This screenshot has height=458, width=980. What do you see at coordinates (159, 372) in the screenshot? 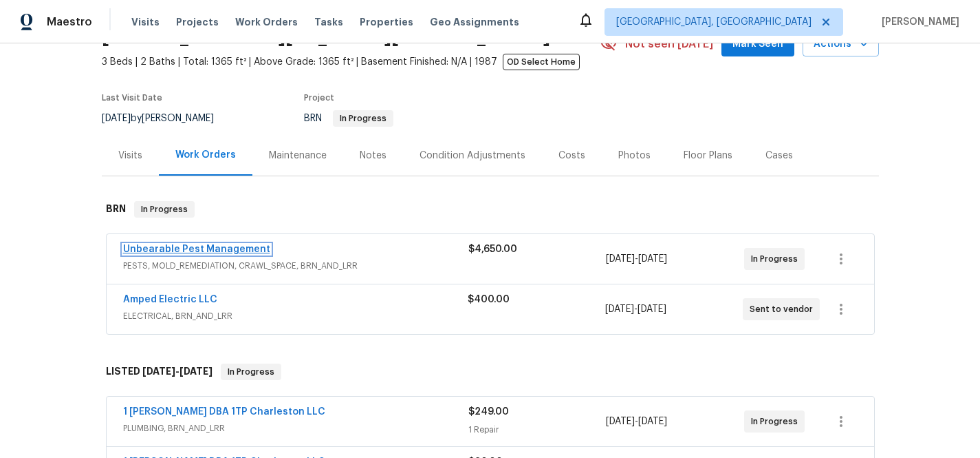
I see `h6: LISTED` at bounding box center [159, 372].